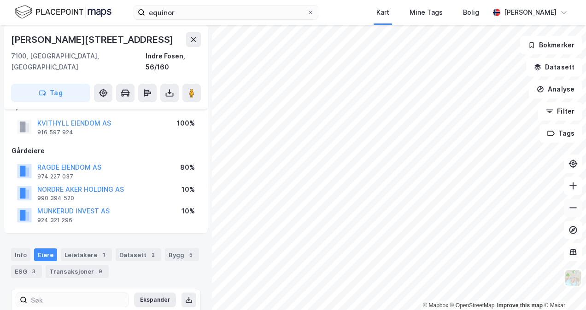 The image size is (586, 310). What do you see at coordinates (383, 12) in the screenshot?
I see `div: Kart` at bounding box center [383, 12].